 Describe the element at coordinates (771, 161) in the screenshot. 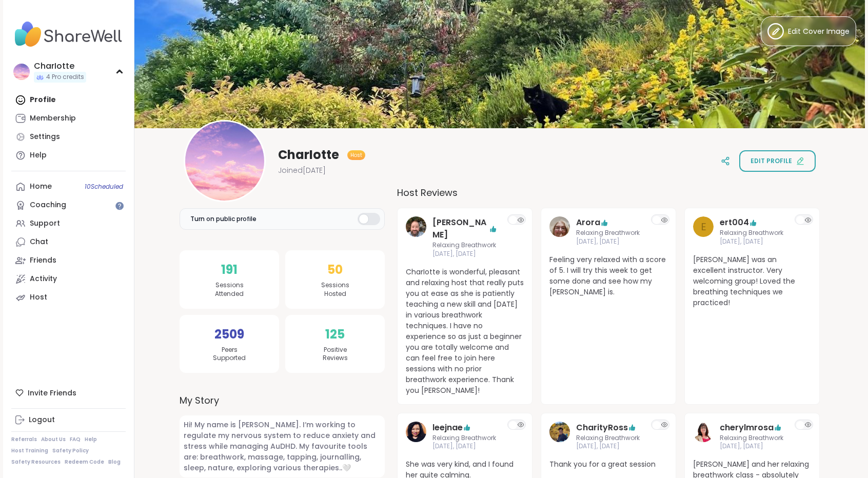

I see `span: Edit profile` at that location.